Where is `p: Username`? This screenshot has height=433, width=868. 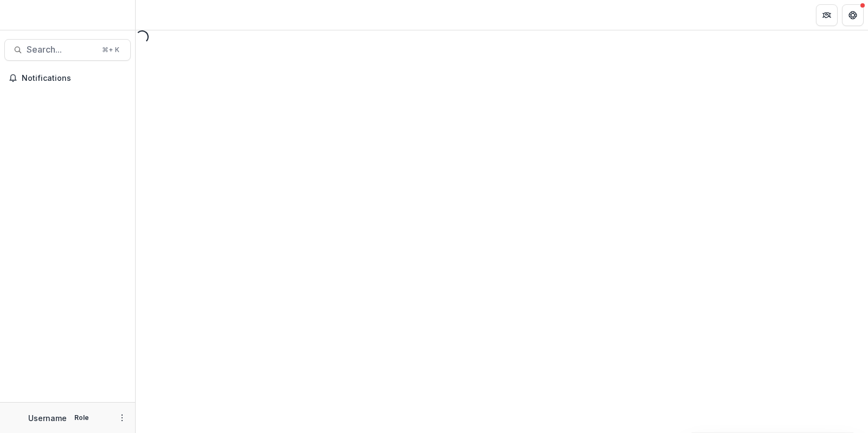
p: Username is located at coordinates (47, 418).